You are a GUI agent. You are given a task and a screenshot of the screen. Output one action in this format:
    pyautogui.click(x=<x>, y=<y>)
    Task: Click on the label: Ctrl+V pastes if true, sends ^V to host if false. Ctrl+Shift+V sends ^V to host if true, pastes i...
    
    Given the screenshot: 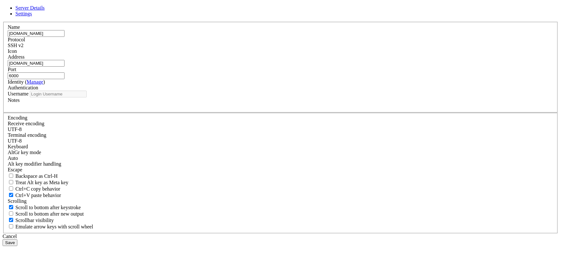 What is the action you would take?
    pyautogui.click(x=34, y=195)
    